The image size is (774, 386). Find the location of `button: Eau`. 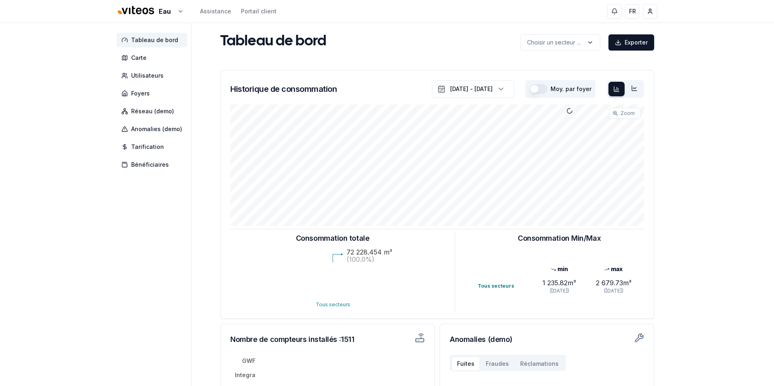

button: Eau is located at coordinates (150, 11).